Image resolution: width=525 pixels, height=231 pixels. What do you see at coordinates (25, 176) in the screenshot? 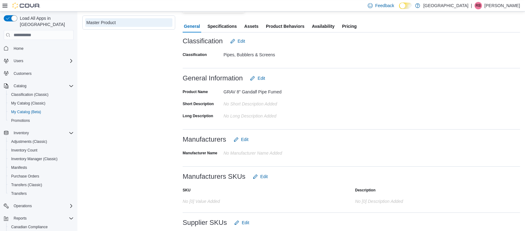
I see `a: Purchase Orders` at bounding box center [25, 176].